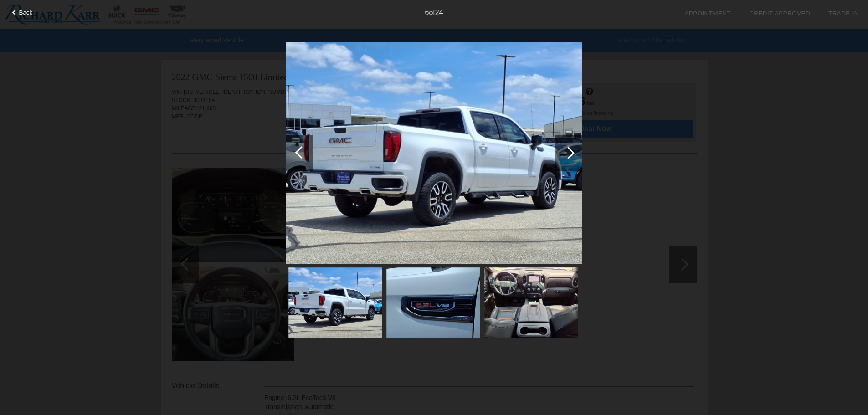 Image resolution: width=868 pixels, height=415 pixels. What do you see at coordinates (844, 13) in the screenshot?
I see `a: Trade-In` at bounding box center [844, 13].